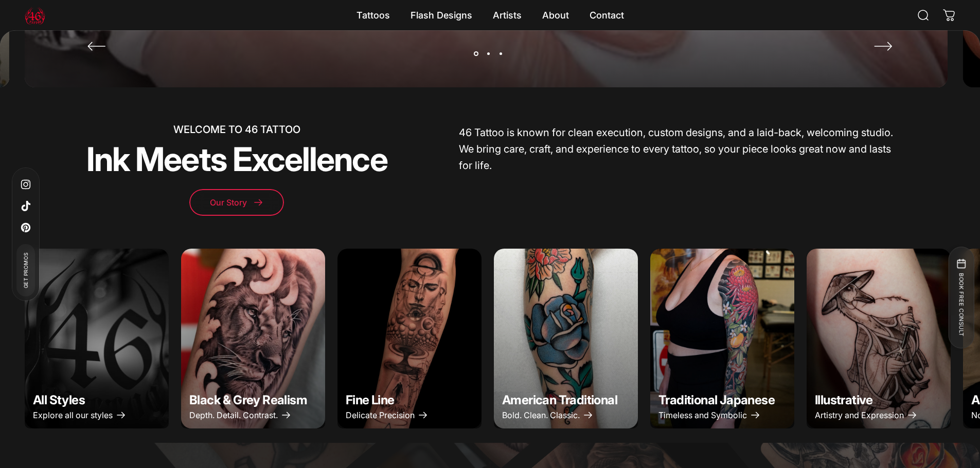 The height and width of the screenshot is (468, 980). What do you see at coordinates (490, 15) in the screenshot?
I see `nav: Primary` at bounding box center [490, 15].